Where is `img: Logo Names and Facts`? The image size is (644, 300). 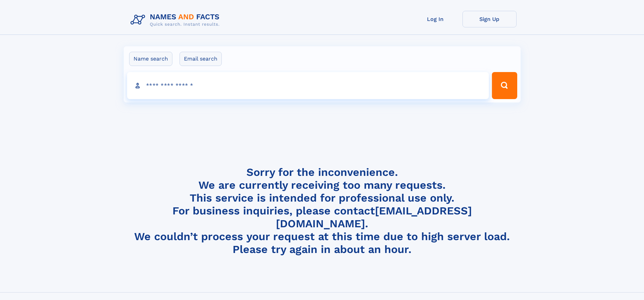 img: Logo Names and Facts is located at coordinates (177, 20).